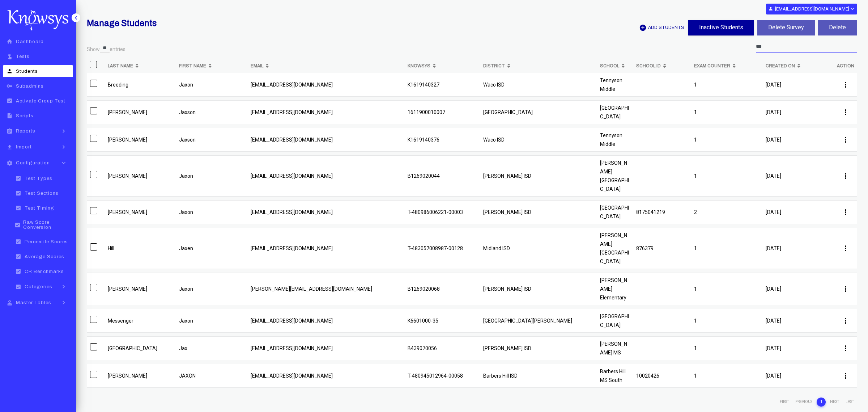 The image size is (868, 412). Describe the element at coordinates (211, 348) in the screenshot. I see `p: Jax` at that location.